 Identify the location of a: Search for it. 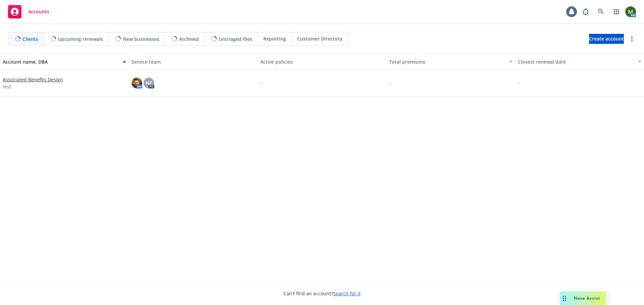
(347, 293).